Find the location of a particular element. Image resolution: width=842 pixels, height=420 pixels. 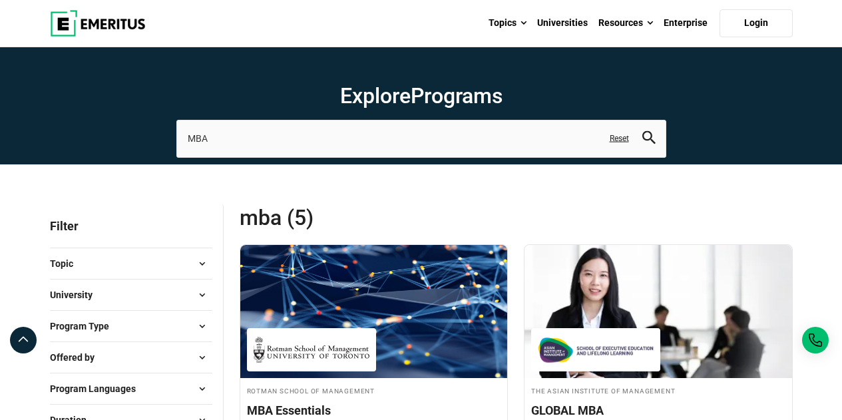

span: Programs is located at coordinates (457, 96).